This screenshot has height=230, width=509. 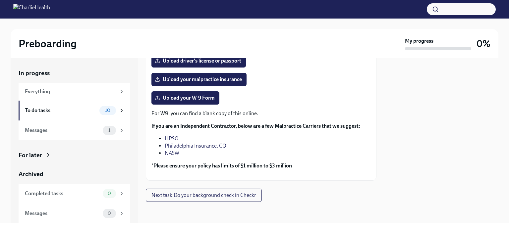 I want to click on a: In progress, so click(x=74, y=73).